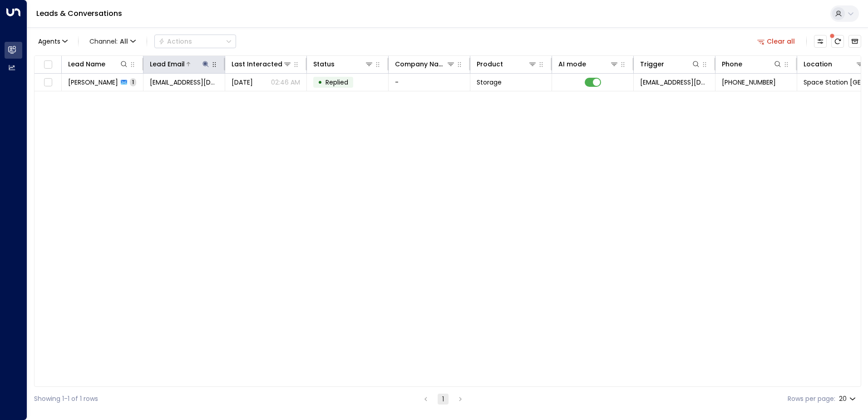 This screenshot has width=868, height=420. Describe the element at coordinates (489, 82) in the screenshot. I see `span: Storage` at that location.